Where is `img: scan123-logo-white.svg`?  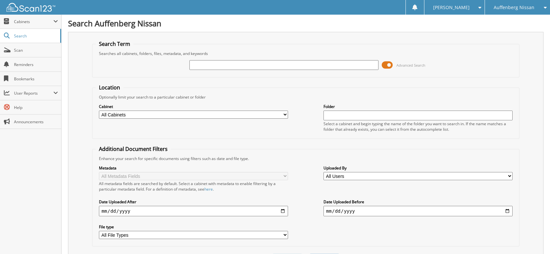
img: scan123-logo-white.svg is located at coordinates (31, 7).